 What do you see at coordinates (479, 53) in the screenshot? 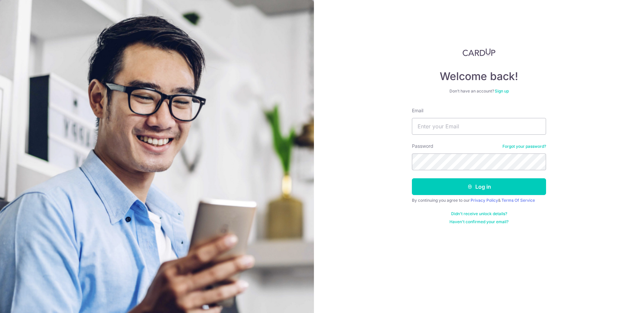
I see `img: CardUp Logo` at bounding box center [479, 53].